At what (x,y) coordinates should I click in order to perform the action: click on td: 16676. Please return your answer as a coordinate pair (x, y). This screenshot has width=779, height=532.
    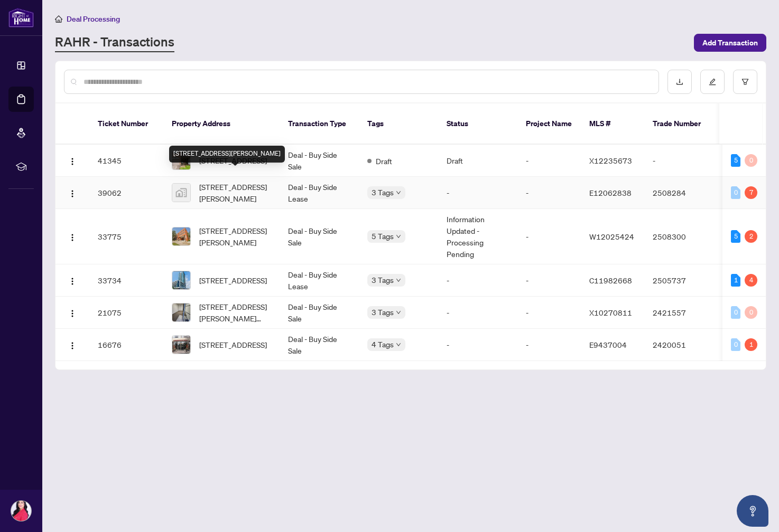
    Looking at the image, I should click on (126, 345).